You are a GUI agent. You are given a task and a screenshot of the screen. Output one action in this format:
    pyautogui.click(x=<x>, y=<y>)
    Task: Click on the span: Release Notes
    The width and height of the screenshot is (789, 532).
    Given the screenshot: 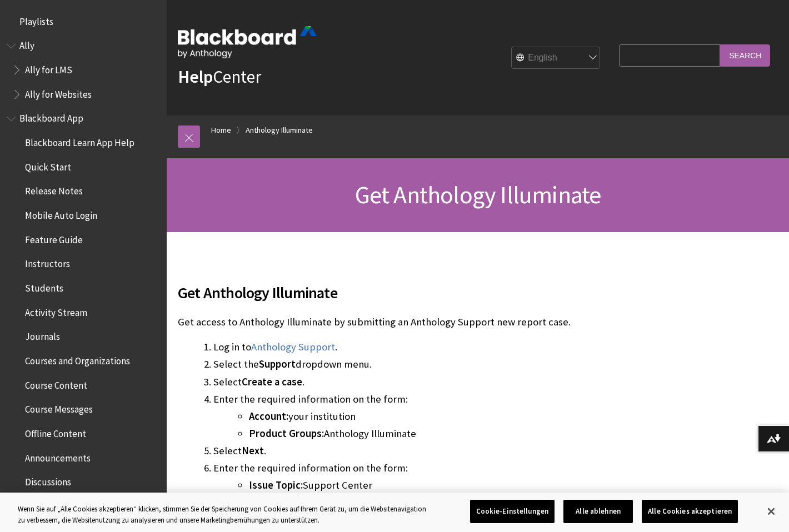 What is the action you would take?
    pyautogui.click(x=54, y=189)
    